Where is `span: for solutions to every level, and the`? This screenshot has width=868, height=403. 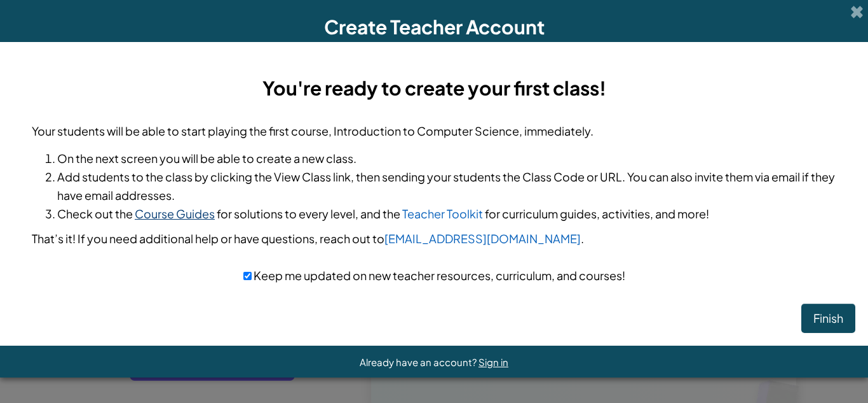 span: for solutions to every level, and the is located at coordinates (308, 213).